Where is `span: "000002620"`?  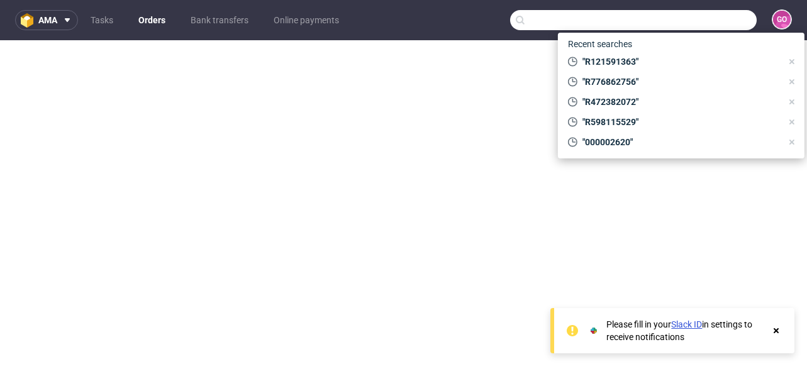
span: "000002620" is located at coordinates (679, 142).